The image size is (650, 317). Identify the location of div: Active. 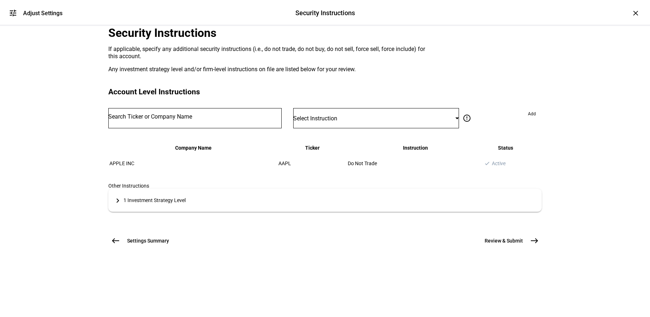
(505, 163).